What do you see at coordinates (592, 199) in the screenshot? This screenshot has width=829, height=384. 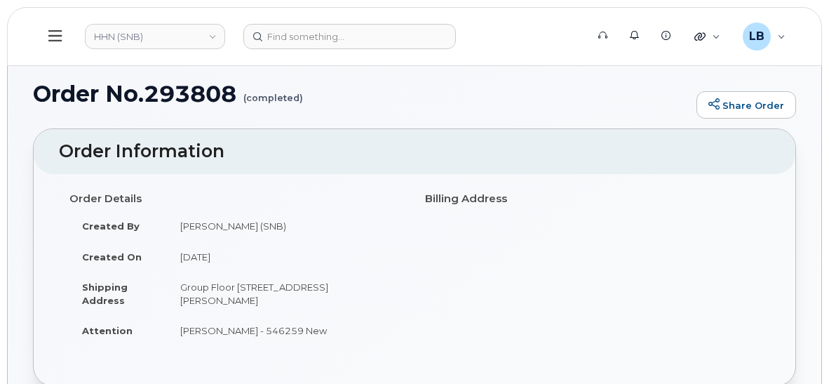 I see `h4: Billing Address` at bounding box center [592, 199].